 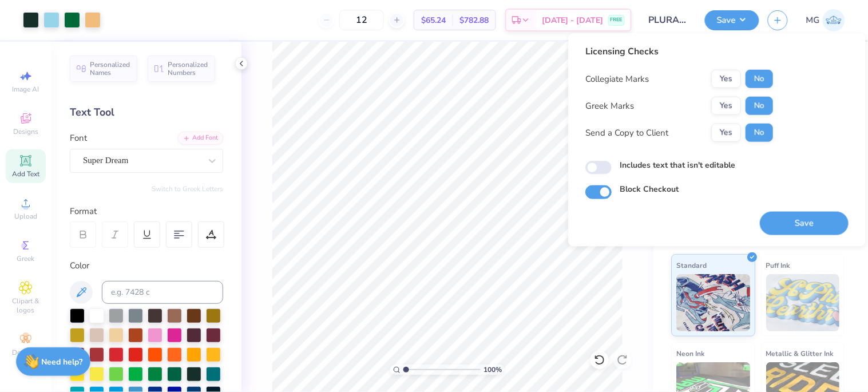 What do you see at coordinates (627, 132) in the screenshot?
I see `div: Send a Copy to Client` at bounding box center [627, 132].